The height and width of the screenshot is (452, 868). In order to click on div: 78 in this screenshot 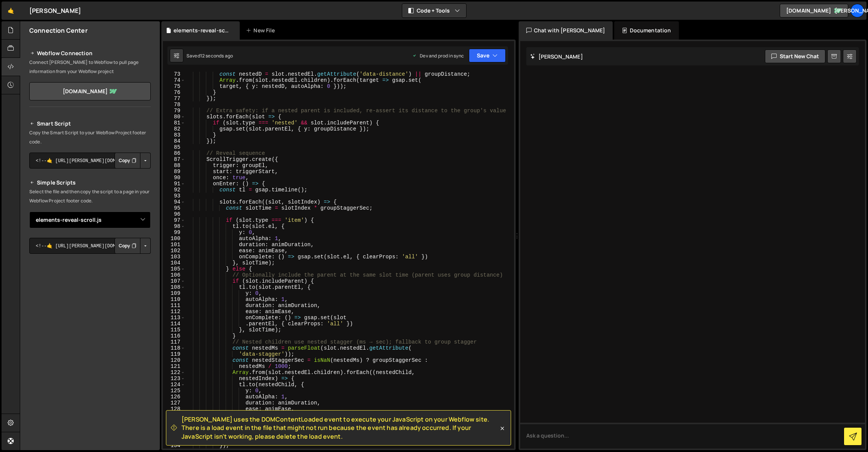, I will do `click(174, 104)`.